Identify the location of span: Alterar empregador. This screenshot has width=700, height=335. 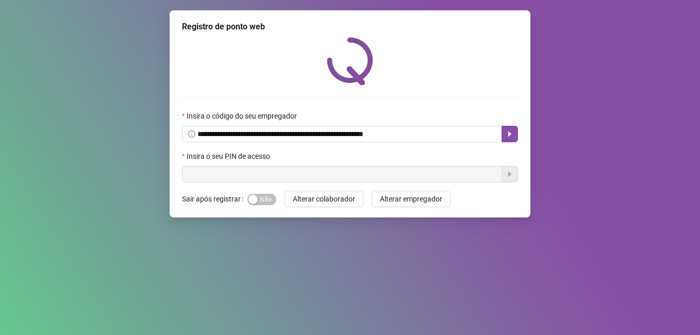
(411, 199).